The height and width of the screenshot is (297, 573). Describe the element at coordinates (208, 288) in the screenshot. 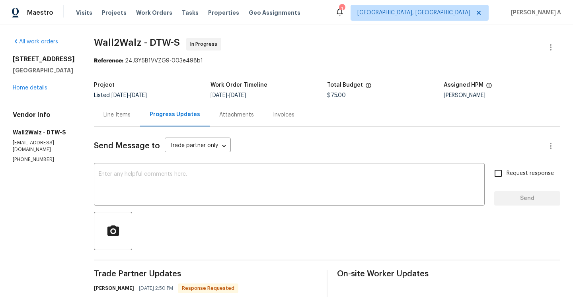

I see `span: Response Requested` at that location.